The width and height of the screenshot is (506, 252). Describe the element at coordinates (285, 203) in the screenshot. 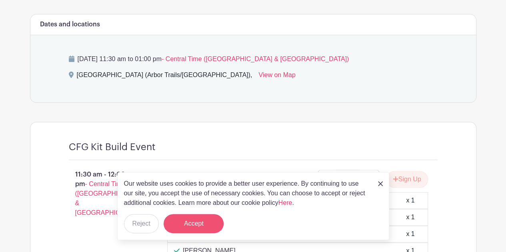

I see `a: Here` at that location.